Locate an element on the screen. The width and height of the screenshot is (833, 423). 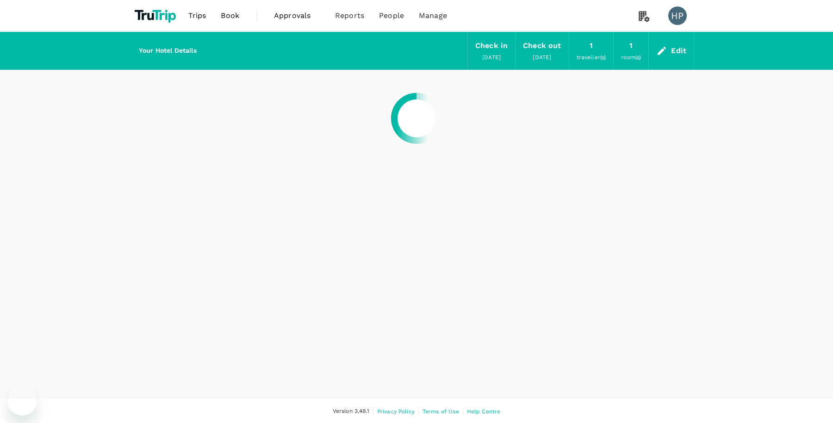
span: Help Centre is located at coordinates (483, 412).